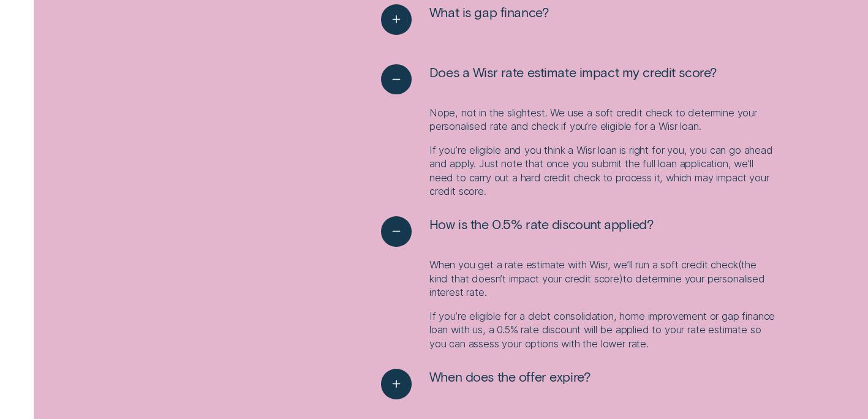 This screenshot has height=419, width=868. I want to click on p: If you’re eligible and you think a Wisr loan is right for you, you can go ahead and apply. Just n..., so click(602, 171).